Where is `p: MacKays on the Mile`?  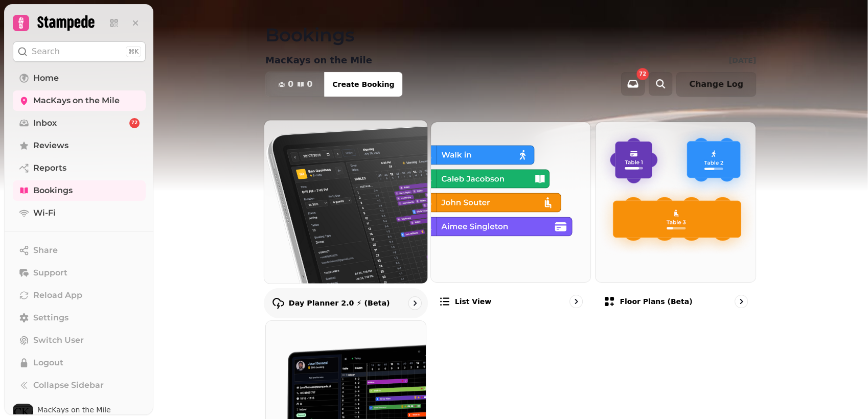
p: MacKays on the Mile is located at coordinates (318, 60).